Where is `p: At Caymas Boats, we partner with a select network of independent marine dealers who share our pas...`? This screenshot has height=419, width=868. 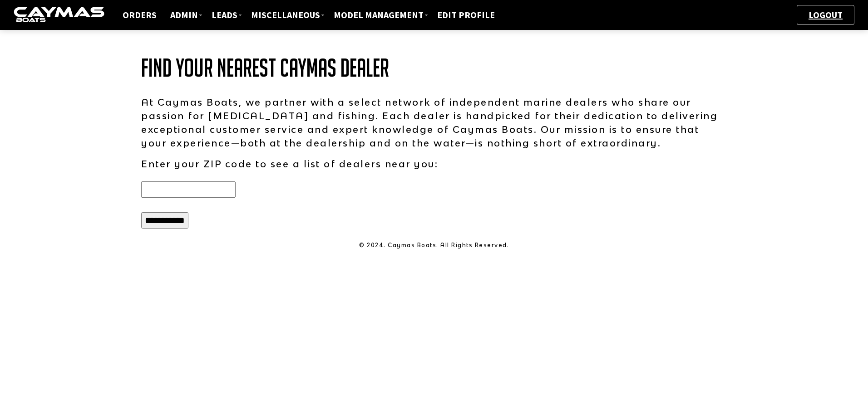
p: At Caymas Boats, we partner with a select network of independent marine dealers who share our pas... is located at coordinates (434, 123).